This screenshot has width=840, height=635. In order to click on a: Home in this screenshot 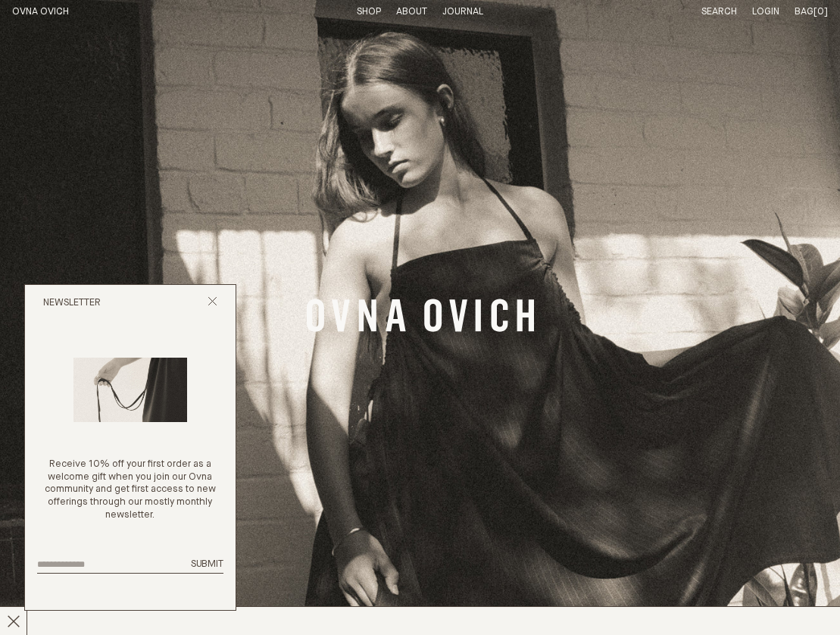, I will do `click(40, 11)`.